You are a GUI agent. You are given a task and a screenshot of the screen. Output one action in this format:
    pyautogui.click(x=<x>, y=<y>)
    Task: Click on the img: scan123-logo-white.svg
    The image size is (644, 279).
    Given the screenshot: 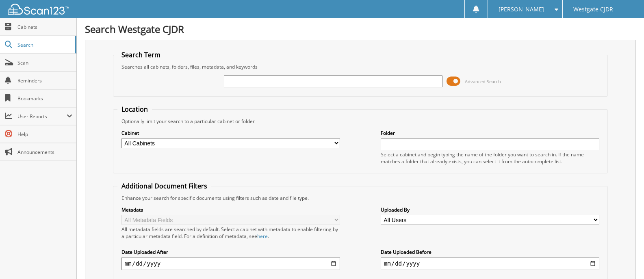 What is the action you would take?
    pyautogui.click(x=38, y=9)
    